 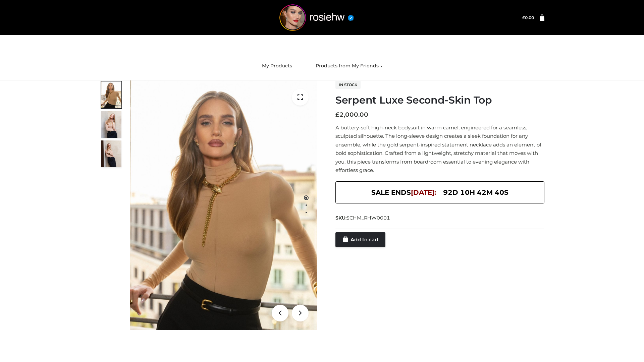 I want to click on bdi: 0.00, so click(x=528, y=18).